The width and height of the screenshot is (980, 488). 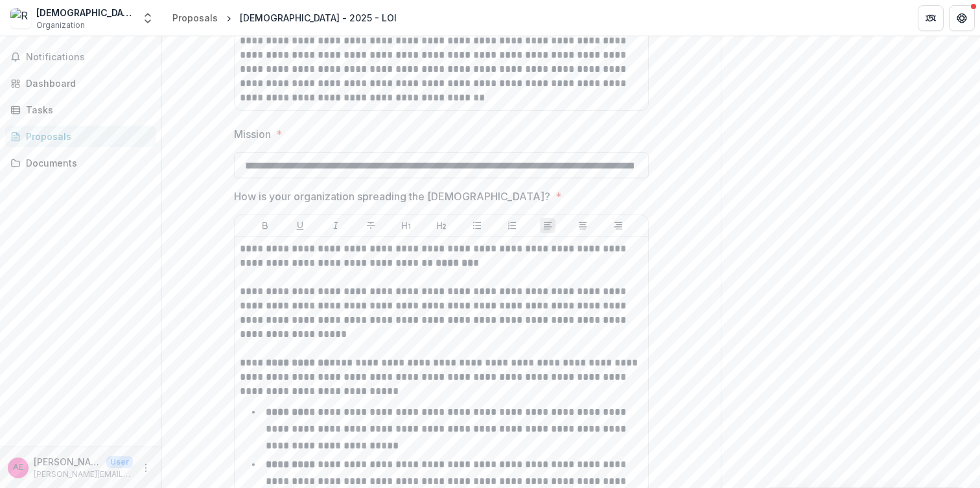 What do you see at coordinates (265, 226) in the screenshot?
I see `button: Bold` at bounding box center [265, 226].